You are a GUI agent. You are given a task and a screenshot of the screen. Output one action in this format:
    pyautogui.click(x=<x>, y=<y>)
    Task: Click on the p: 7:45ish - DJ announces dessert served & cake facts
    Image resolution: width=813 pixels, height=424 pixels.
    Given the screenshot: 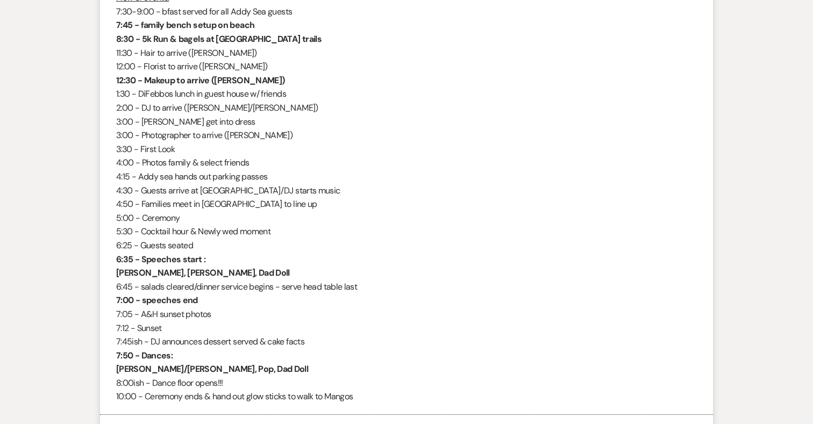 What is the action you would take?
    pyautogui.click(x=406, y=342)
    